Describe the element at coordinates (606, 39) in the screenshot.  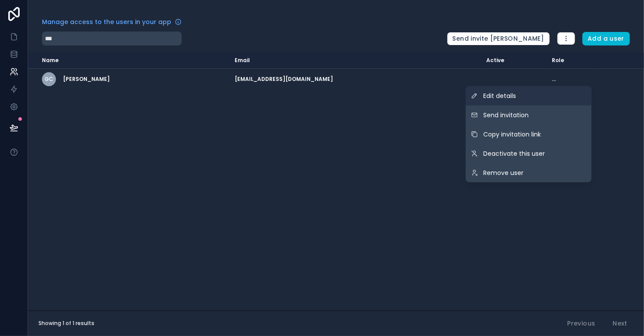
I see `button: Add a user` at that location.